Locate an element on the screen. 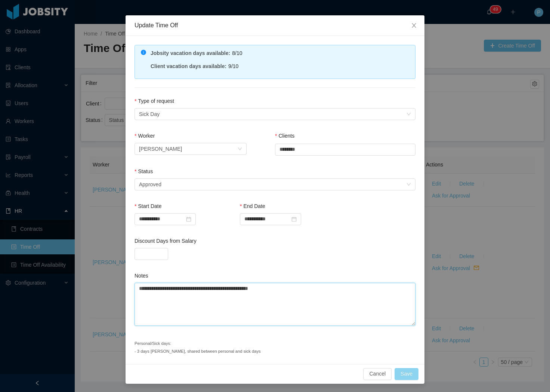  span: 8/10 is located at coordinates (237, 53).